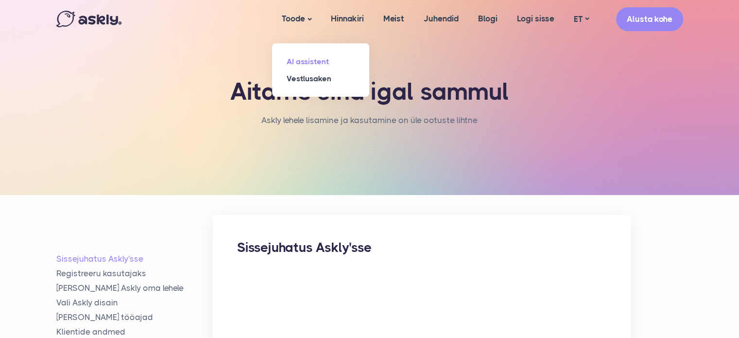  Describe the element at coordinates (321, 78) in the screenshot. I see `a: Vestlusaken` at that location.